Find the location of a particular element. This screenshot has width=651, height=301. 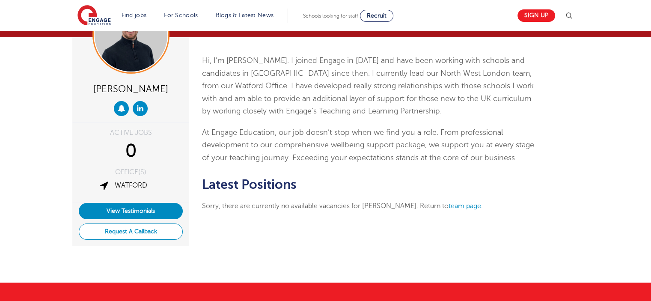

a: For Schools is located at coordinates (181, 15).